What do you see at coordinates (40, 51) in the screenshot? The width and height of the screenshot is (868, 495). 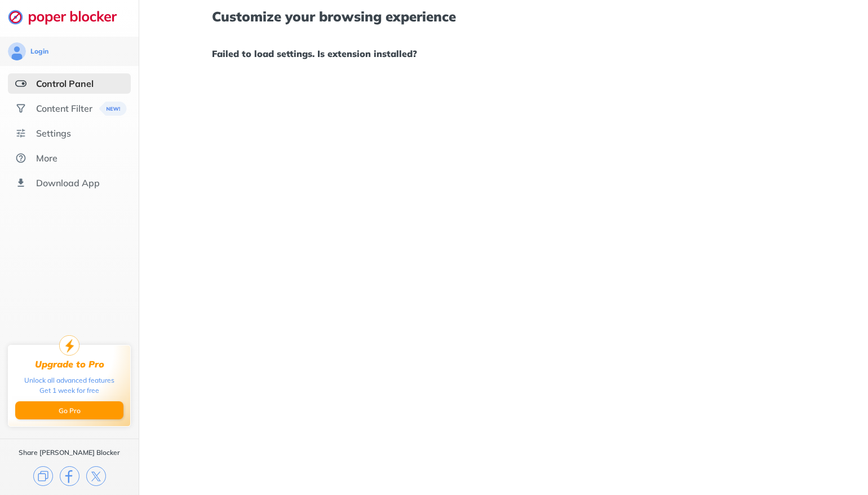 I see `div: Login` at bounding box center [40, 51].